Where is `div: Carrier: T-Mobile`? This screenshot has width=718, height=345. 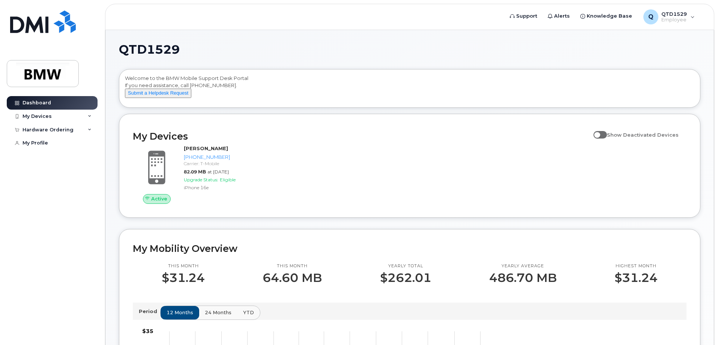 div: Carrier: T-Mobile is located at coordinates (222, 163).